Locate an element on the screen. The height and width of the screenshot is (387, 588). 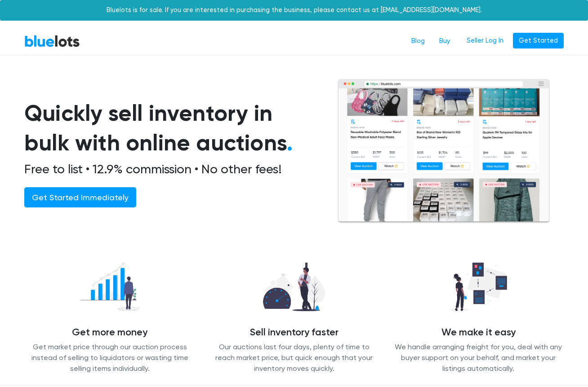
p: We handle arranging freight for you, deal with any buyer support on your behalf, and market your ... is located at coordinates (478, 357).